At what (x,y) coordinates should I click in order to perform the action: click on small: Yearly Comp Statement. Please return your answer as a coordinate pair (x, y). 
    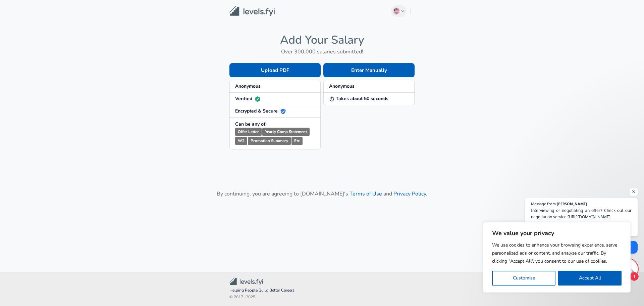
    Looking at the image, I should click on (286, 131).